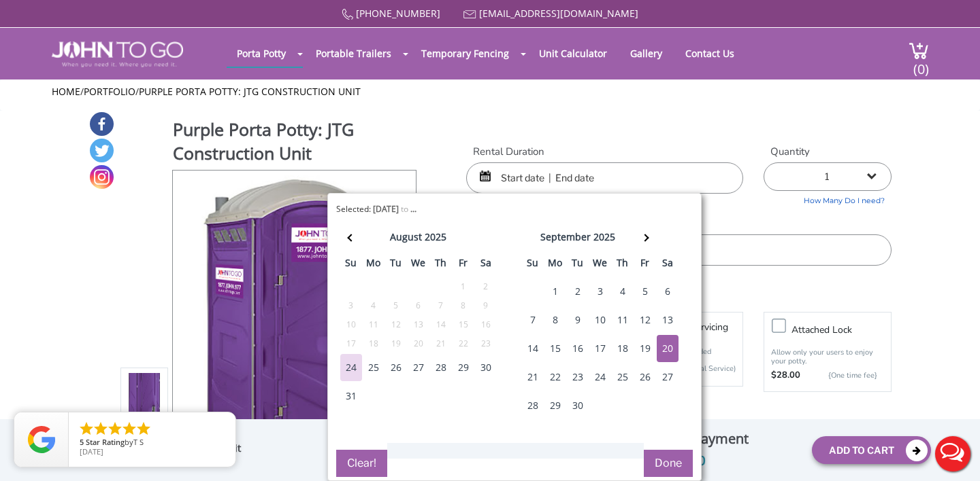 This screenshot has width=980, height=481. I want to click on img: Review Rating, so click(42, 440).